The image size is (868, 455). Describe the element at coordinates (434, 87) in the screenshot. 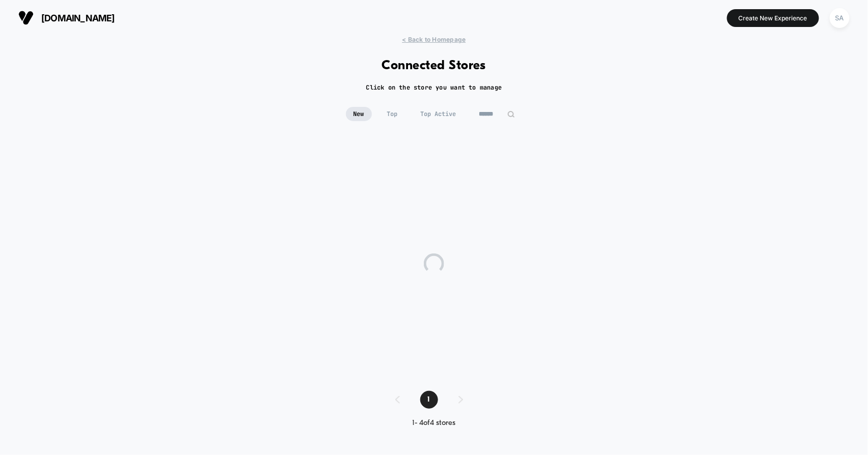

I see `h2: Click on the store you want to manage` at that location.